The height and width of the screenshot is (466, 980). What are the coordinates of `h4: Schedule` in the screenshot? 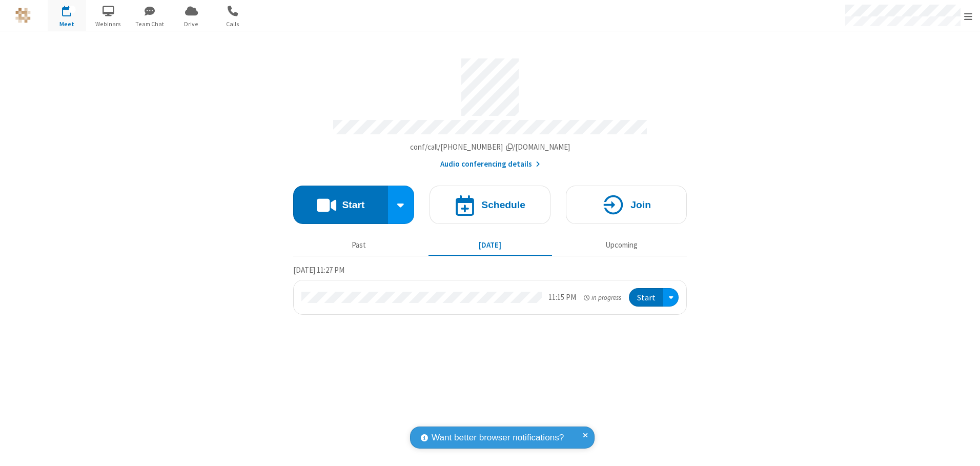 It's located at (503, 205).